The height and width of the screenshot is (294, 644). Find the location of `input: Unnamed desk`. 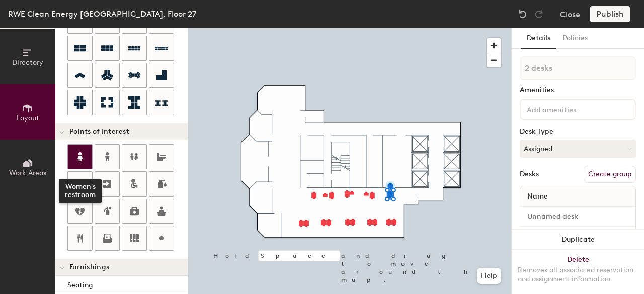

input: Unnamed desk is located at coordinates (577, 217).